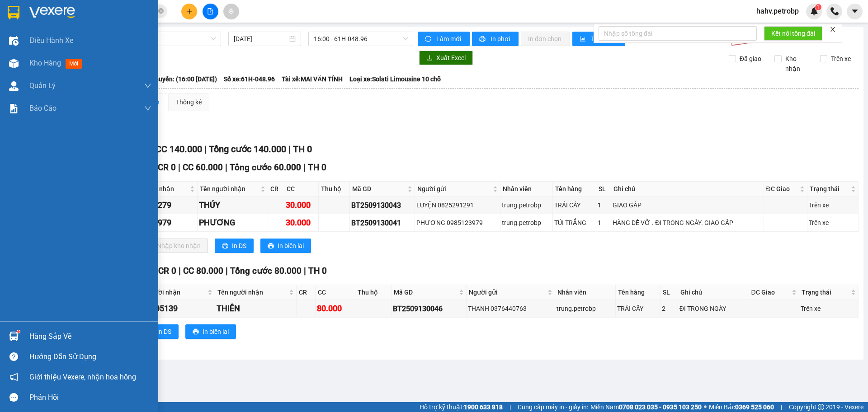 This screenshot has width=868, height=412. I want to click on span: mới, so click(73, 64).